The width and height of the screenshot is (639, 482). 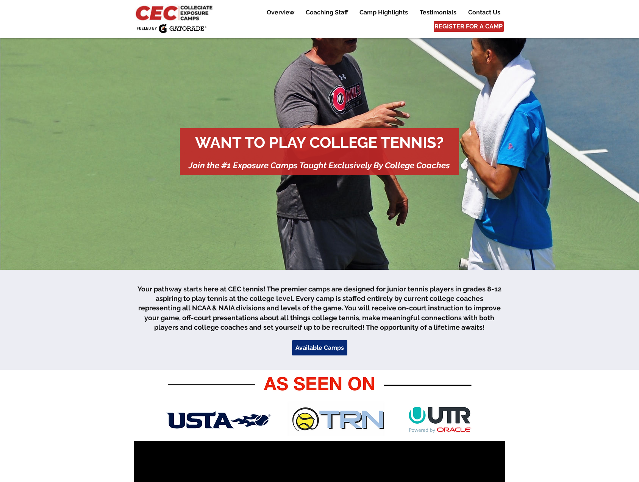 What do you see at coordinates (171, 28) in the screenshot?
I see `img: Fueled by Gatorade.png` at bounding box center [171, 28].